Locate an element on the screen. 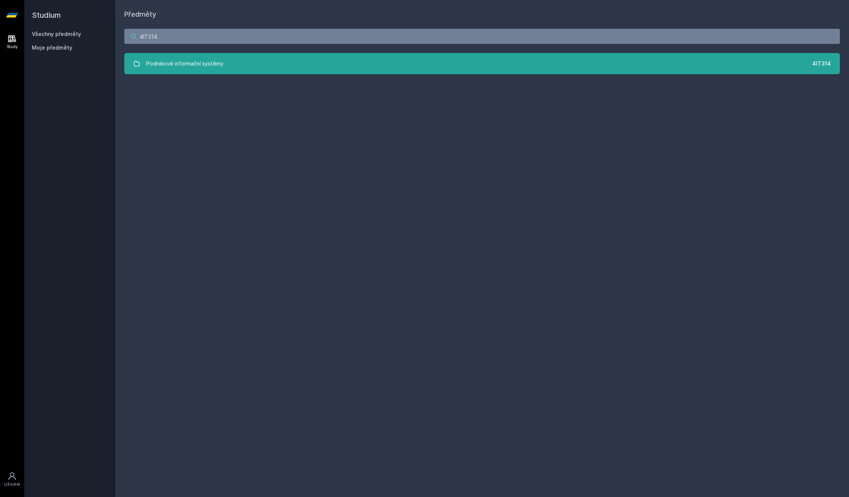  div: Uživatel is located at coordinates (12, 484).